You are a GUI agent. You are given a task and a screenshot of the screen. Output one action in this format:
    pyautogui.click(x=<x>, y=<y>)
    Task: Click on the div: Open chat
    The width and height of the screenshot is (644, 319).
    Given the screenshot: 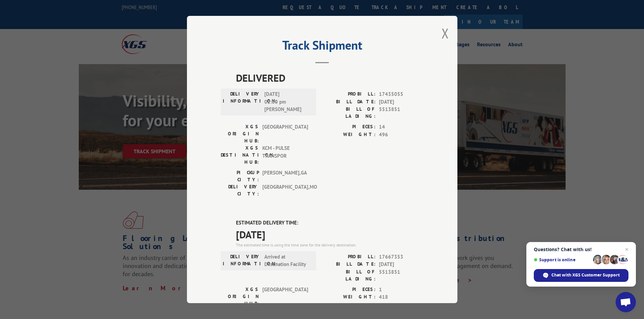 What is the action you would take?
    pyautogui.click(x=625, y=302)
    